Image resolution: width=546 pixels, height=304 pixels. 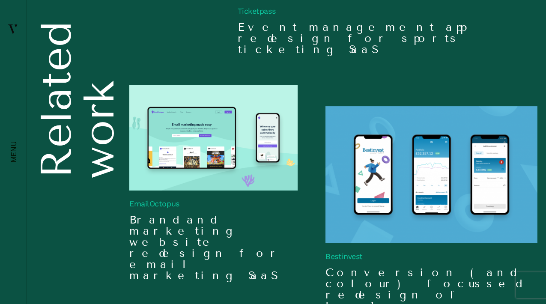 What do you see at coordinates (382, 39) in the screenshot?
I see `h5: Event management app redesign for sports ticketing SaaS` at bounding box center [382, 39].